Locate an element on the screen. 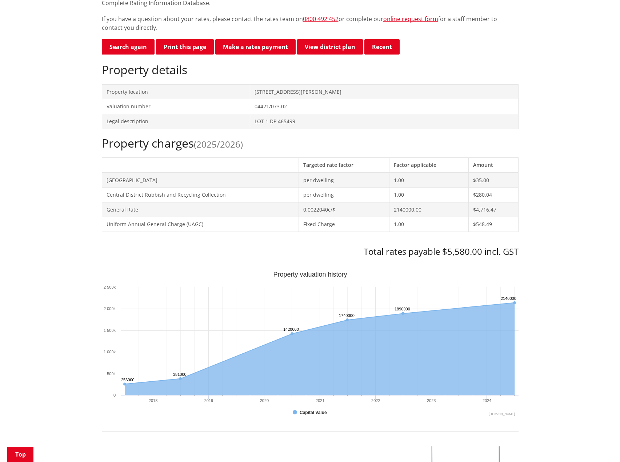  td: Uniform Annual General Charge (UAGC) is located at coordinates (200, 224).